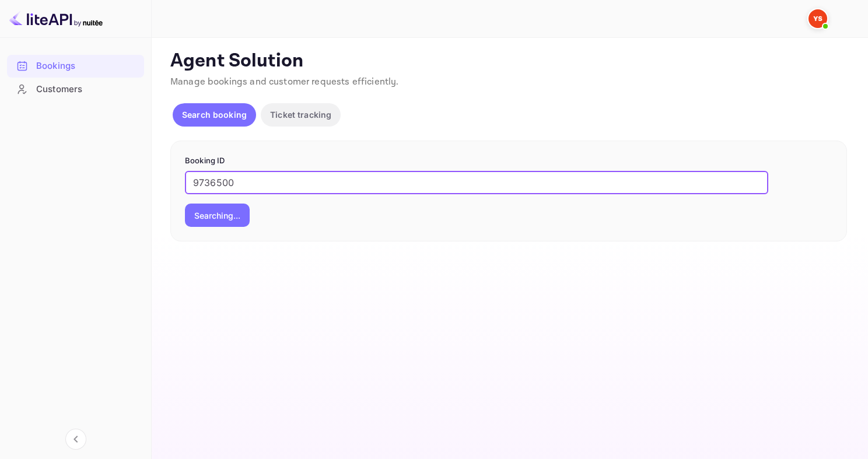 The width and height of the screenshot is (868, 459). What do you see at coordinates (477, 183) in the screenshot?
I see `input: Enter Booking ID (e.g., 63782194)` at bounding box center [477, 183].